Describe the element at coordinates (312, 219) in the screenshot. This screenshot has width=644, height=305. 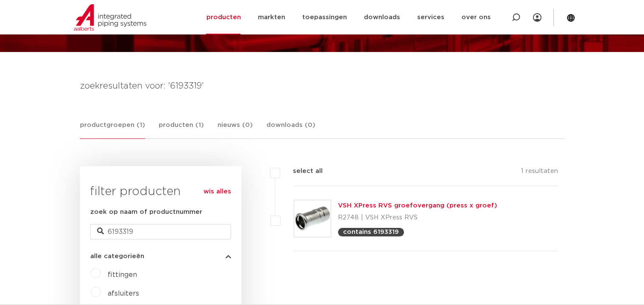
I see `img: Thumbnail for VSH XPress RVS groefovergang (press x groef)` at that location.